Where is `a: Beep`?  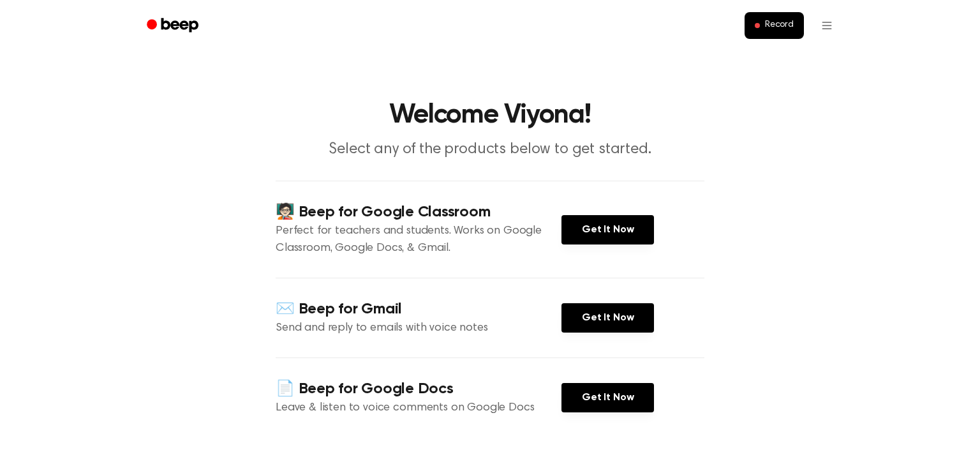 a: Beep is located at coordinates (174, 26).